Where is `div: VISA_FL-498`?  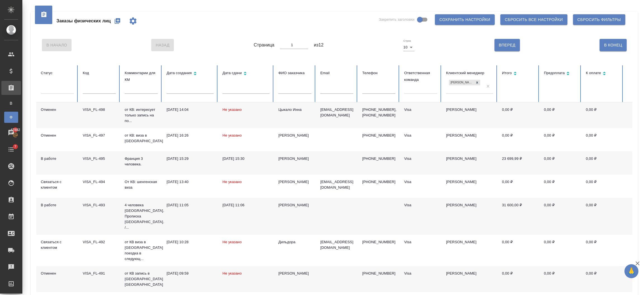 div: VISA_FL-498 is located at coordinates (99, 110).